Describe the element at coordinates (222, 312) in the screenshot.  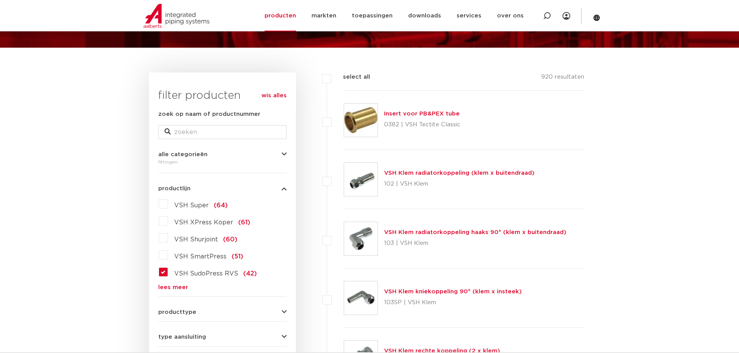
I see `button: producttype` at that location.